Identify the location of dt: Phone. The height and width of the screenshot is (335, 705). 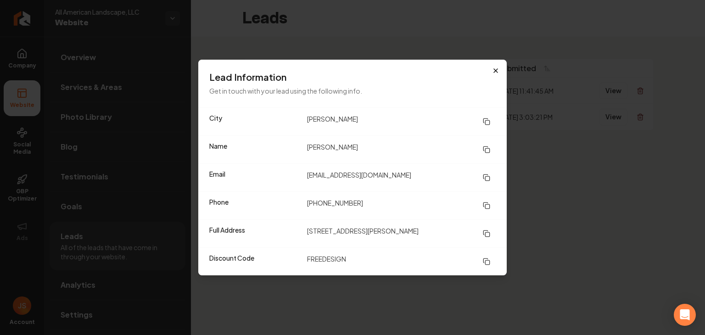
(254, 206).